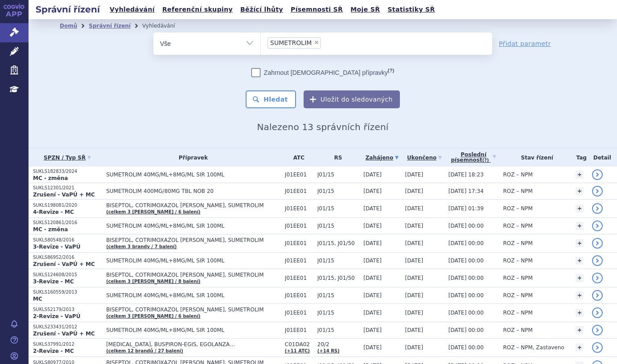 The width and height of the screenshot is (617, 364). Describe the element at coordinates (365, 10) in the screenshot. I see `a: Moje SŘ` at that location.